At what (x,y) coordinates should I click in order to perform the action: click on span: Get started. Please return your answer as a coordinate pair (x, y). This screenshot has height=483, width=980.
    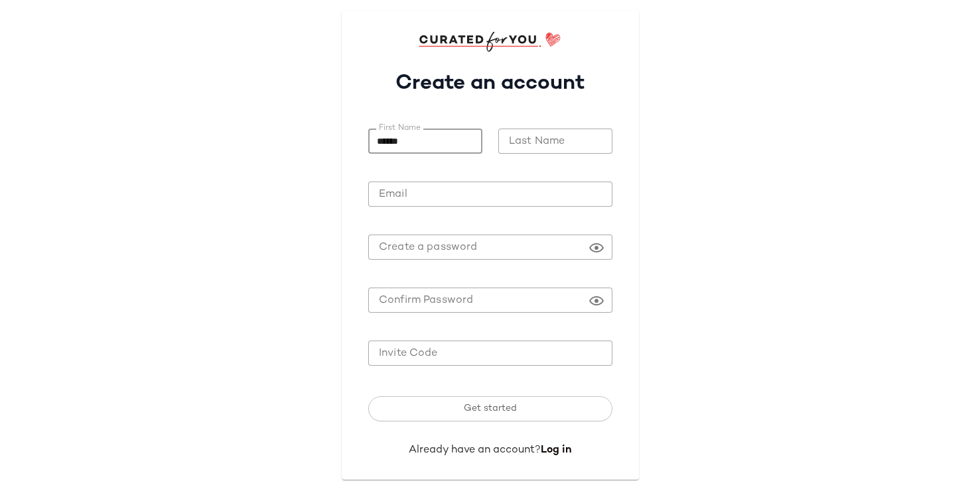
    Looking at the image, I should click on (490, 409).